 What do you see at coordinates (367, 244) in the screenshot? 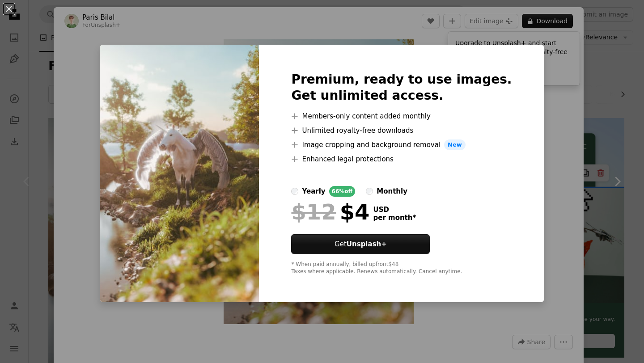
I see `strong: Unsplash+` at bounding box center [367, 244].